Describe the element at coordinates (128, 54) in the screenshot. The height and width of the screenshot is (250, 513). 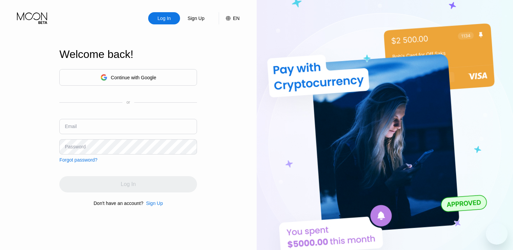
I see `div: Welcome back!` at that location.